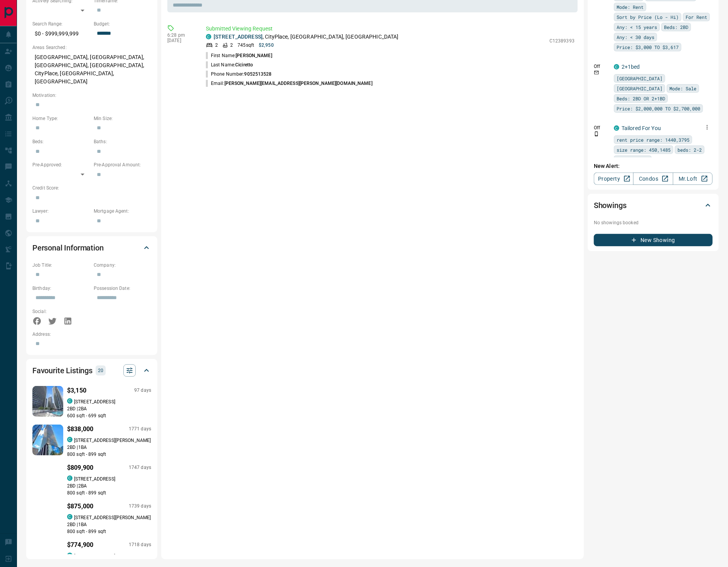 This screenshot has width=728, height=567. I want to click on div: Personal Information, so click(92, 248).